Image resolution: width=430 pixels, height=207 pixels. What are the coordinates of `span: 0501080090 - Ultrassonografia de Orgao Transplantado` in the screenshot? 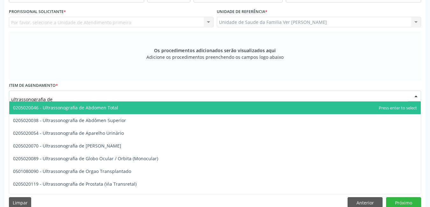 It's located at (72, 171).